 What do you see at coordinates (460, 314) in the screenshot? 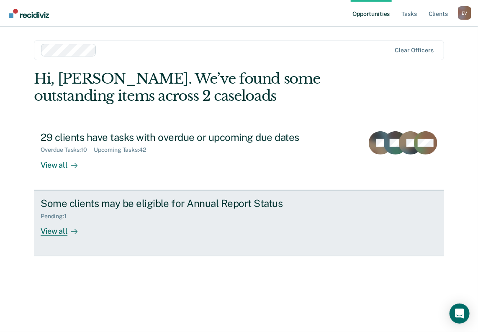
I see `div: Open Intercom Messenger` at bounding box center [460, 314].